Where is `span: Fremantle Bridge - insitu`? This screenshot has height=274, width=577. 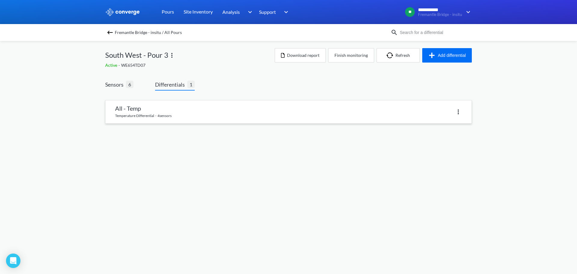 span: Fremantle Bridge - insitu is located at coordinates (440, 14).